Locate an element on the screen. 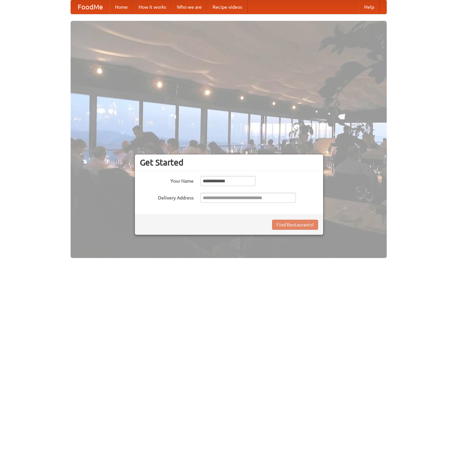 This screenshot has height=476, width=457. a: Help is located at coordinates (369, 7).